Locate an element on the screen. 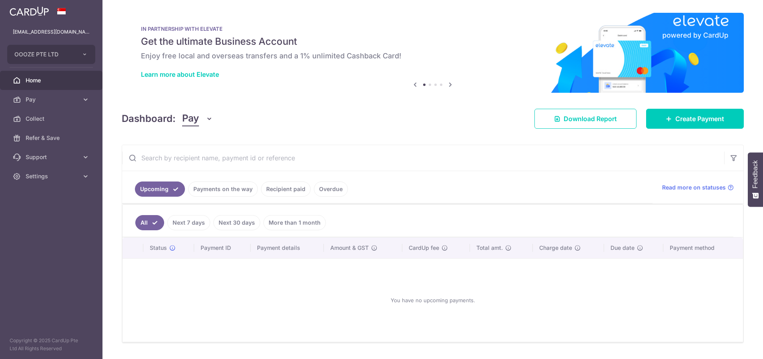 This screenshot has height=359, width=763. p: IN PARTNERSHIP WITH ELEVATE is located at coordinates (433, 29).